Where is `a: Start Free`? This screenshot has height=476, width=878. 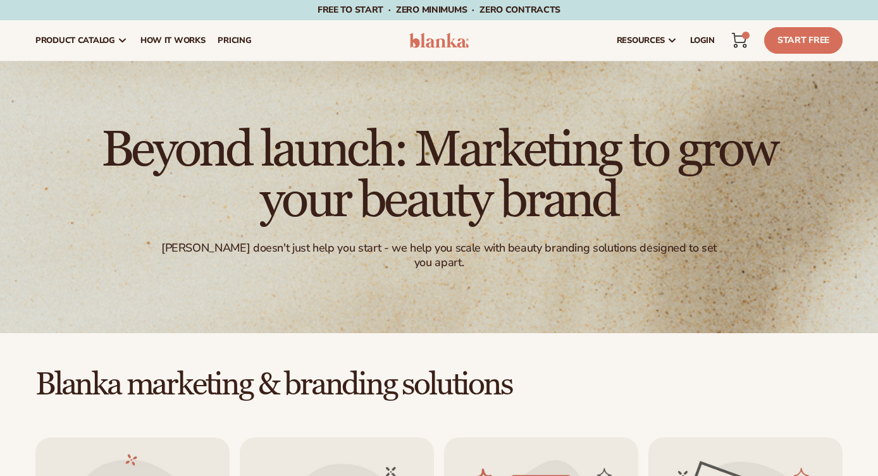 a: Start Free is located at coordinates (804, 40).